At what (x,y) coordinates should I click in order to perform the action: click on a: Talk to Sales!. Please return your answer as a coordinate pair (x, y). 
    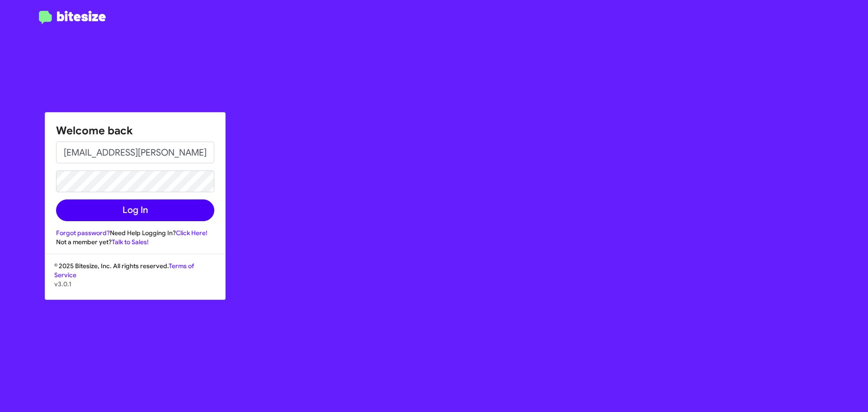
    Looking at the image, I should click on (130, 242).